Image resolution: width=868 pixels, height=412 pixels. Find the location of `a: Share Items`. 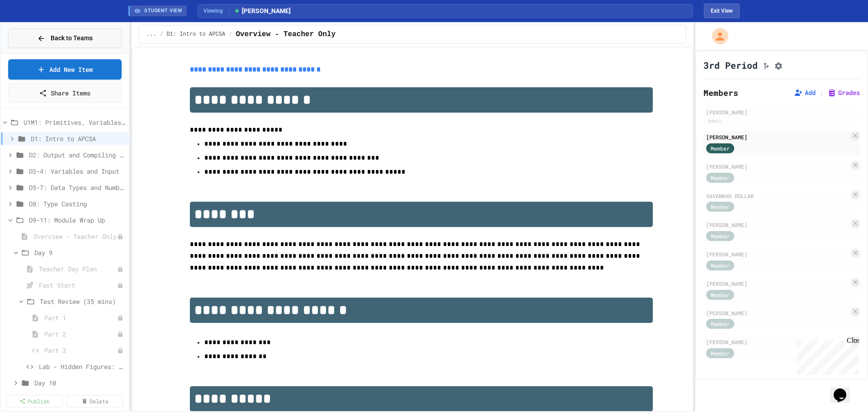

a: Share Items is located at coordinates (65, 93).